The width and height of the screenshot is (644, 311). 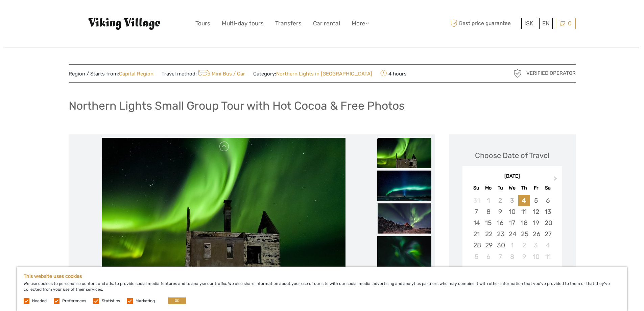 I want to click on img: bb7a6dbc640d46aabaa5423fca910887_slider_thumbnail.jpg, so click(x=405, y=186).